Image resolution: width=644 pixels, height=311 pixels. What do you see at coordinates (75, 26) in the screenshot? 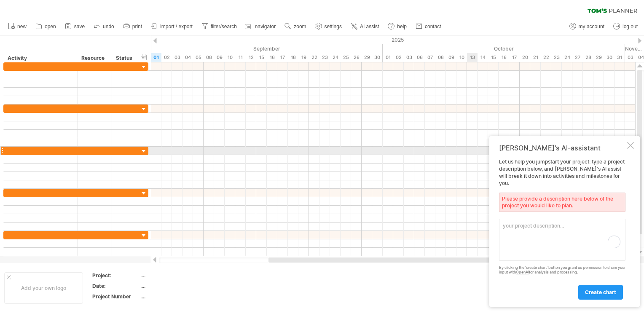
I see `a: save` at bounding box center [75, 26].